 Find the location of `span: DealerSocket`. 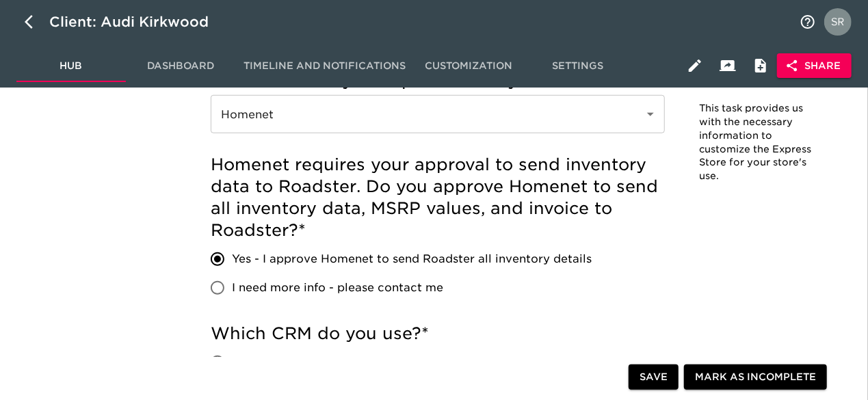

span: DealerSocket is located at coordinates (271, 362).